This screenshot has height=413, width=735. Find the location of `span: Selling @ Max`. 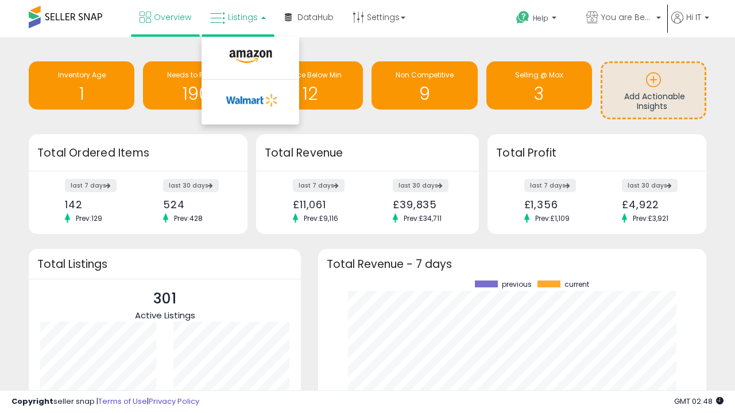

span: Selling @ Max is located at coordinates (539, 75).